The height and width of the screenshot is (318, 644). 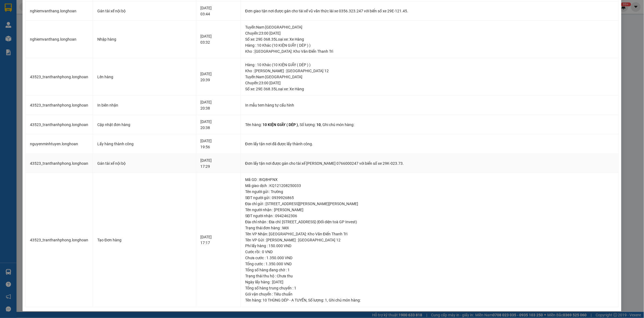 I want to click on div: Tổng cước : 1.350.000 VND, so click(x=429, y=264).